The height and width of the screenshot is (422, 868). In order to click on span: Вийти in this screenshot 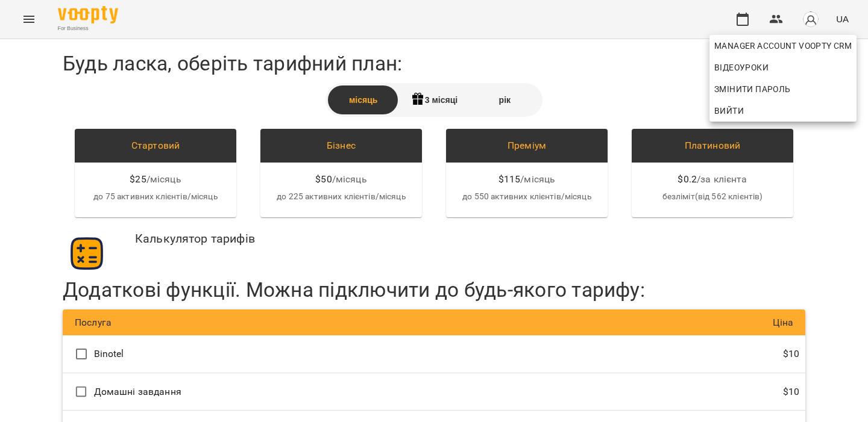, I will do `click(729, 111)`.